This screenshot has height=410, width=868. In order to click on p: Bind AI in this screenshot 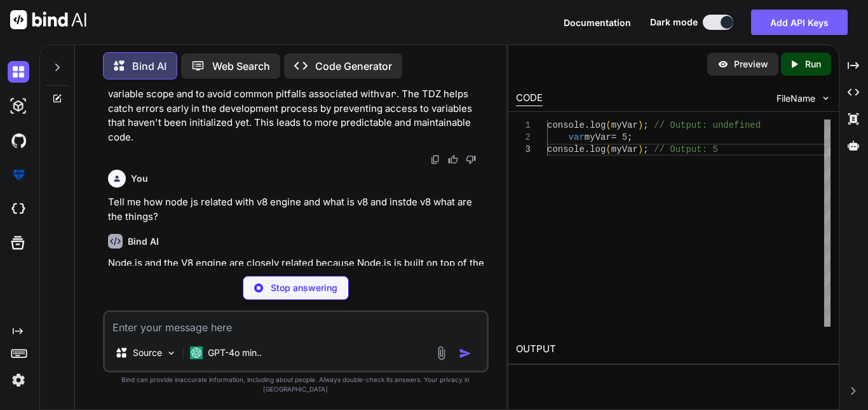, I will do `click(150, 66)`.